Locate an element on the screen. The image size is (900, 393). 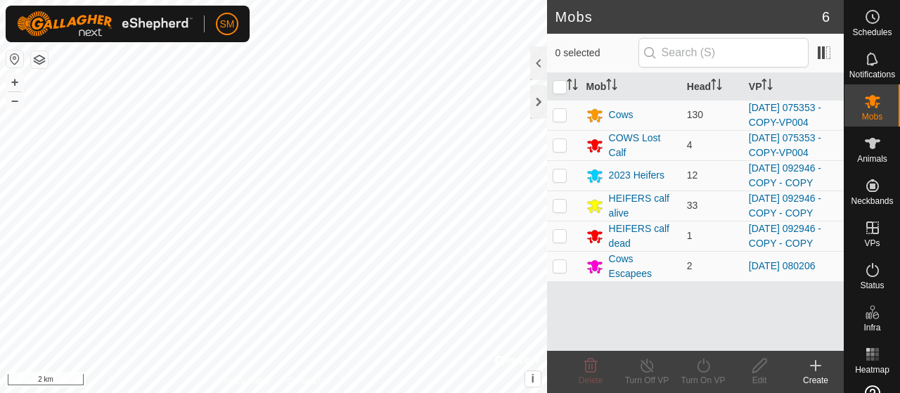
div: HEIFERS calf alive is located at coordinates (642, 206).